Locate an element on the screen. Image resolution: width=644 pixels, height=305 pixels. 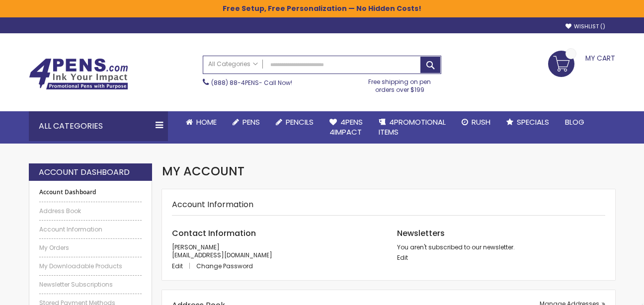
a: 4Pens4impact is located at coordinates (346, 127).